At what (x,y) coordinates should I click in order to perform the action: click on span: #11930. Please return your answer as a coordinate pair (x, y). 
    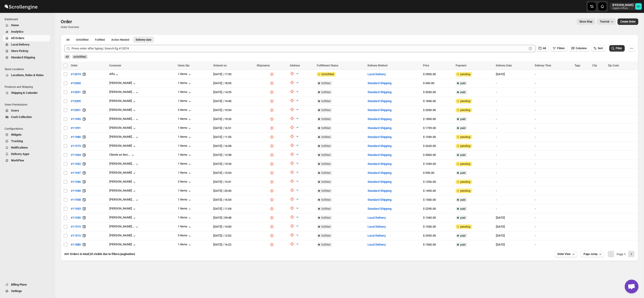
    Looking at the image, I should click on (76, 218).